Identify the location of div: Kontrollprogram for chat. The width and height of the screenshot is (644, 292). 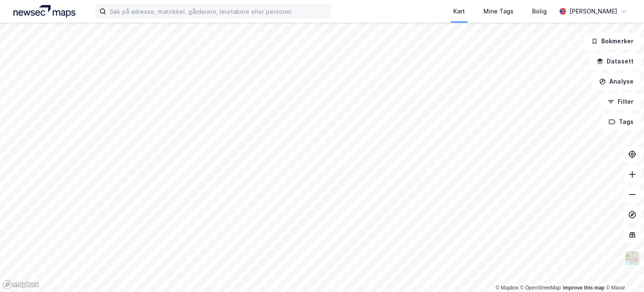
(623, 271).